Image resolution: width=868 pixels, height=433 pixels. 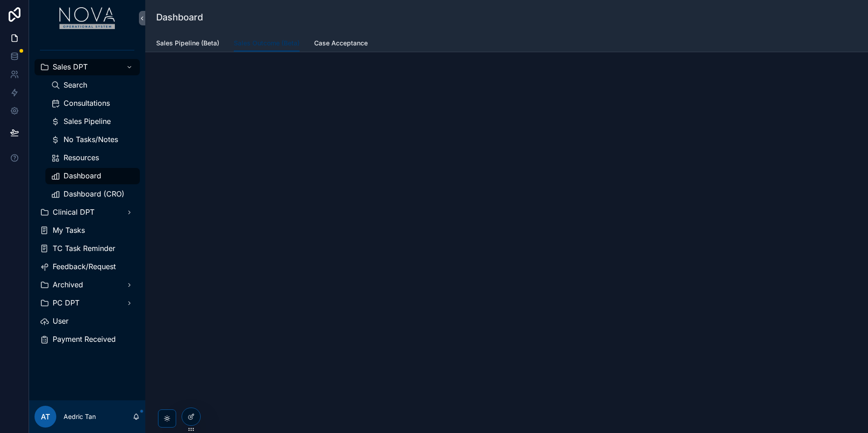 I want to click on span: Search, so click(x=76, y=85).